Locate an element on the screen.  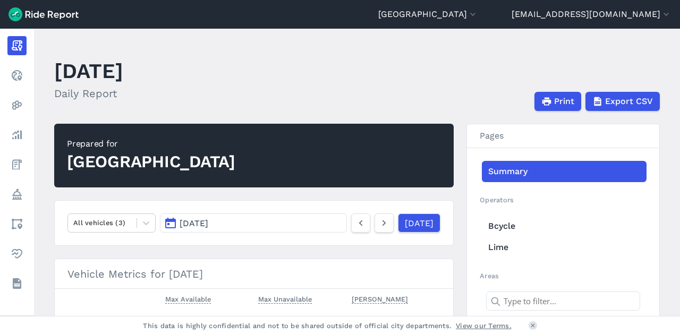
div: 0 is located at coordinates (301, 324).